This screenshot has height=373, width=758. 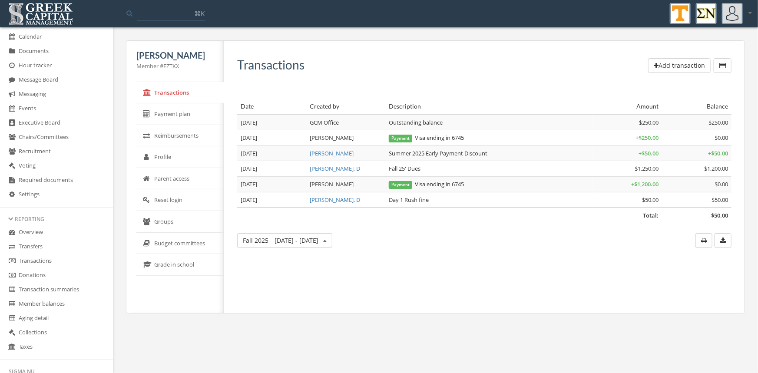 I want to click on span: + $250.00, so click(x=647, y=138).